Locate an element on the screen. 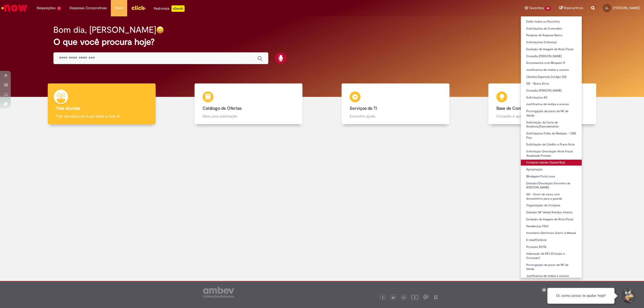 This screenshot has height=308, width=644. a: Solicitações de Comodato is located at coordinates (551, 29).